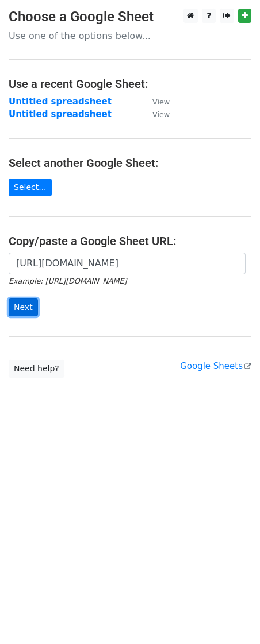 The image size is (260, 644). What do you see at coordinates (127, 263) in the screenshot?
I see `input: Paste your Google Sheet URL here` at bounding box center [127, 263].